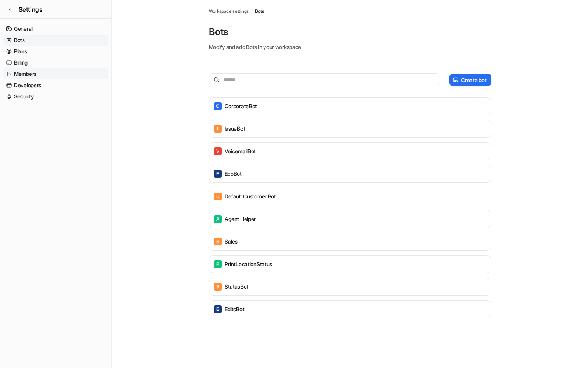 This screenshot has width=588, height=368. Describe the element at coordinates (218, 129) in the screenshot. I see `span: I` at that location.